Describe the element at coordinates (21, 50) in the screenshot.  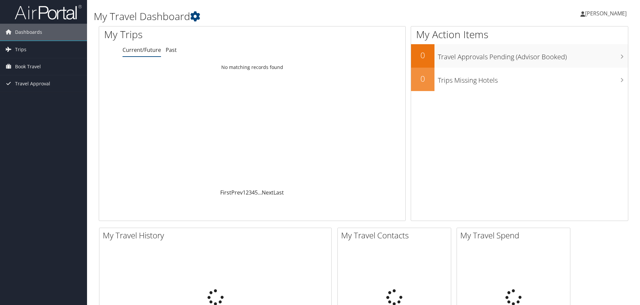
I see `span: Trips` at that location.